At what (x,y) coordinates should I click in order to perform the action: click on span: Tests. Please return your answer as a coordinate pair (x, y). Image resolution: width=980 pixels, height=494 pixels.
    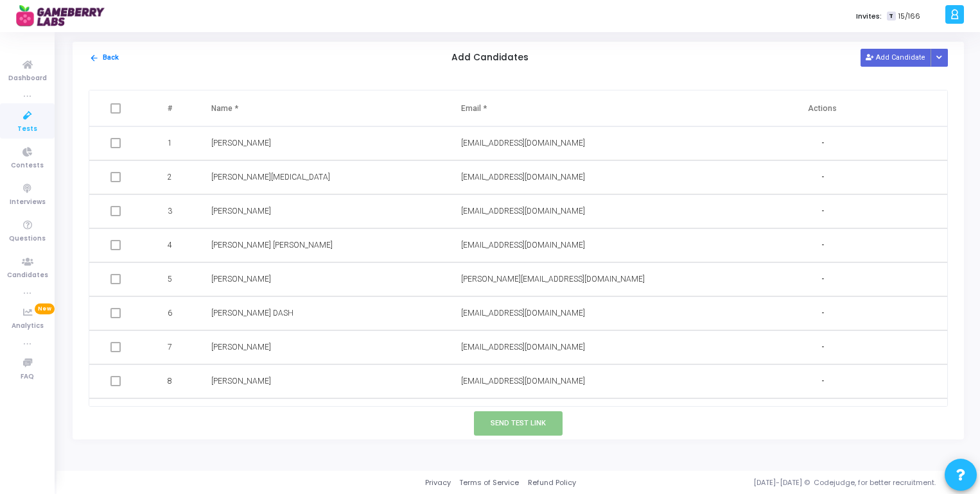
    Looking at the image, I should click on (27, 129).